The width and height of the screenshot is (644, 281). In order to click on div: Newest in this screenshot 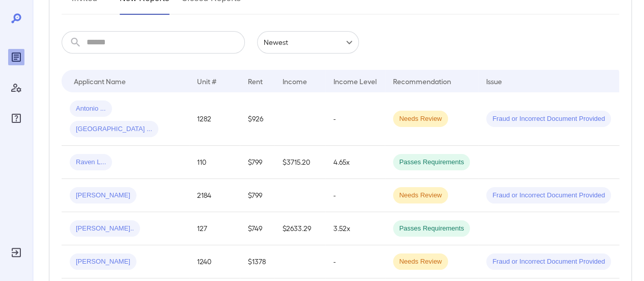, I will do `click(308, 42)`.